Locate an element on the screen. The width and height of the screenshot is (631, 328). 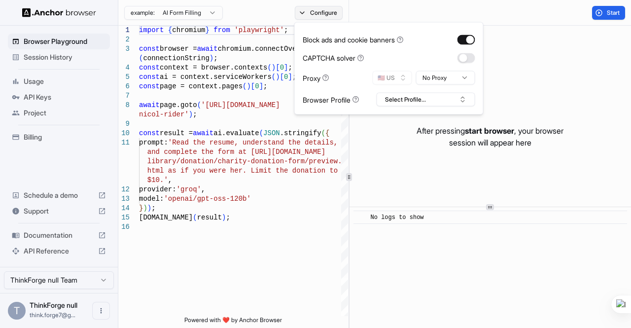
span: think.forge7@gmail.com is located at coordinates (52, 314).